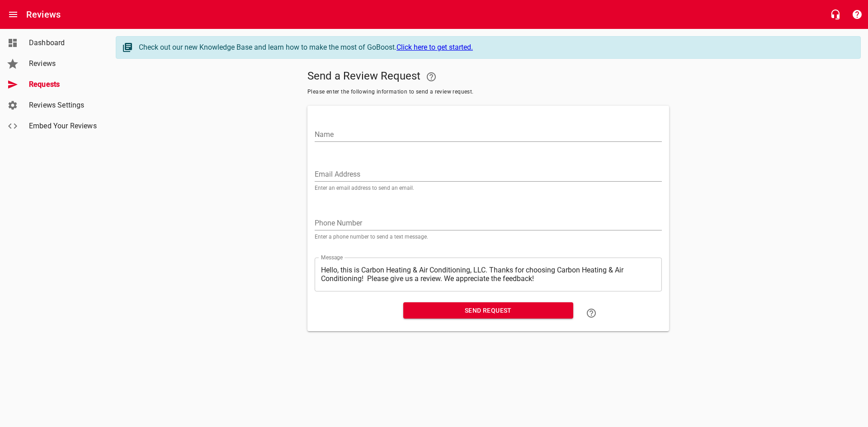 The width and height of the screenshot is (868, 427). What do you see at coordinates (13, 14) in the screenshot?
I see `button: Open drawer` at bounding box center [13, 14].